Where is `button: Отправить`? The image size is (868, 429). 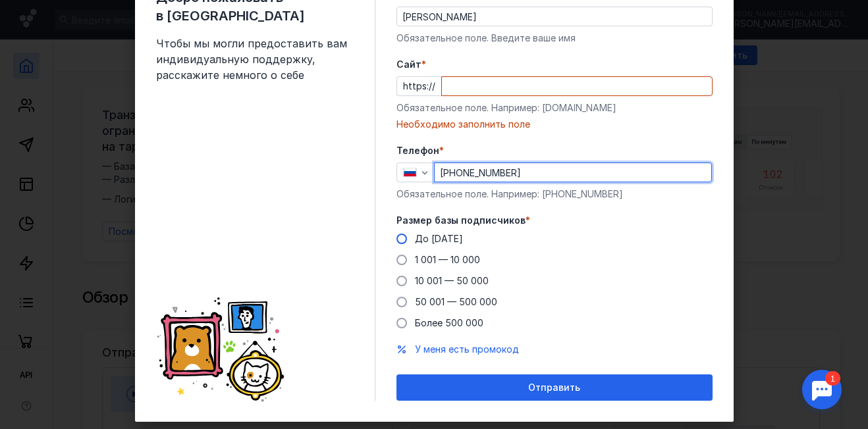 button: Отправить is located at coordinates (555, 388).